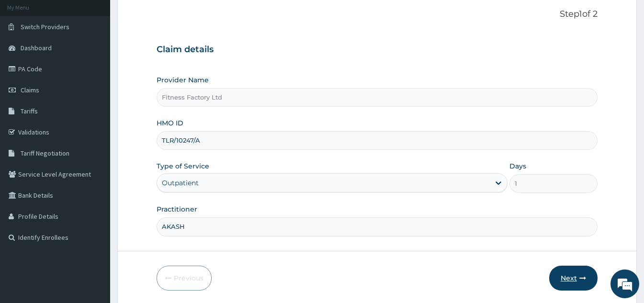 This screenshot has width=644, height=303. What do you see at coordinates (377, 50) in the screenshot?
I see `h3: Claim details` at bounding box center [377, 50].